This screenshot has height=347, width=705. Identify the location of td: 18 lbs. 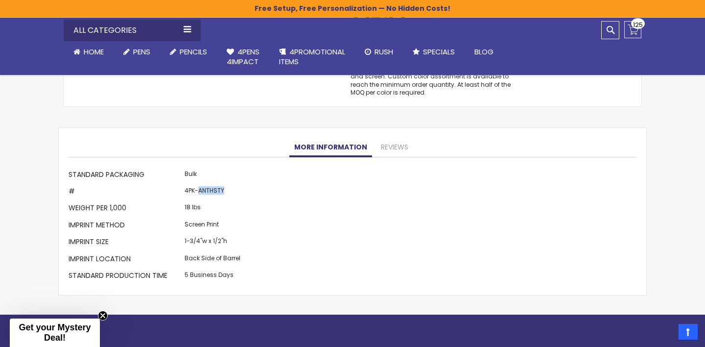
(213, 209).